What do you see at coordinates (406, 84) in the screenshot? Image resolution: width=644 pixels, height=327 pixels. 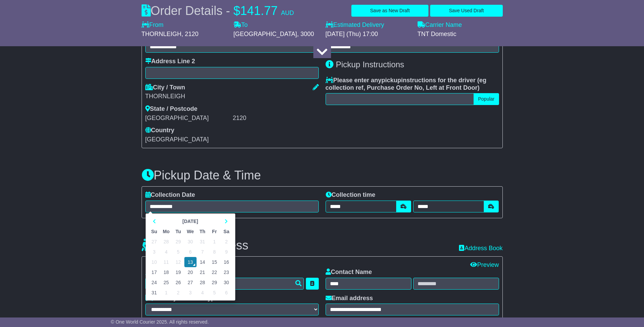 I see `span: eg collection ref, Purchase Order No, Left at Front Door` at bounding box center [406, 84].